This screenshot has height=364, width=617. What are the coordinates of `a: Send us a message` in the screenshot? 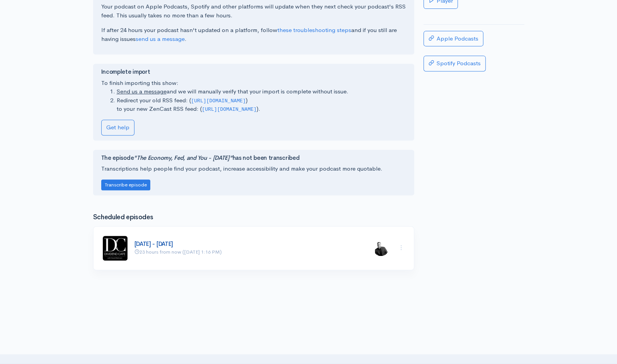 It's located at (141, 91).